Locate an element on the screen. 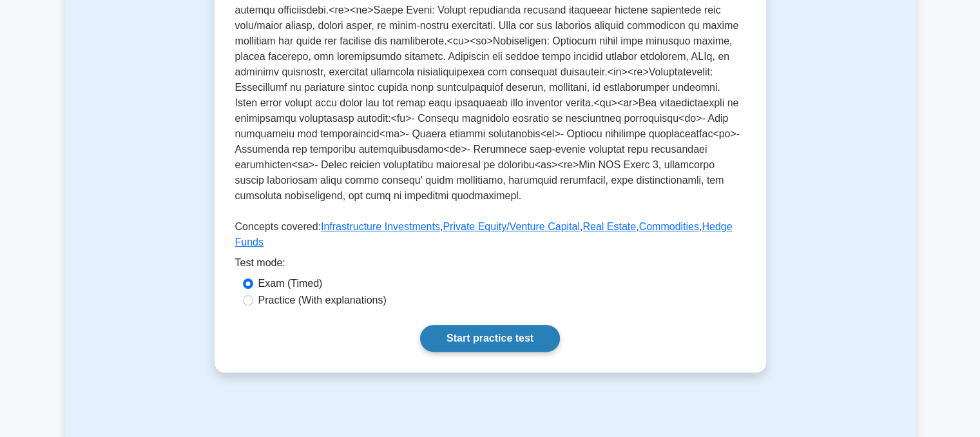 The height and width of the screenshot is (437, 980). a: Hedge Funds is located at coordinates (484, 235).